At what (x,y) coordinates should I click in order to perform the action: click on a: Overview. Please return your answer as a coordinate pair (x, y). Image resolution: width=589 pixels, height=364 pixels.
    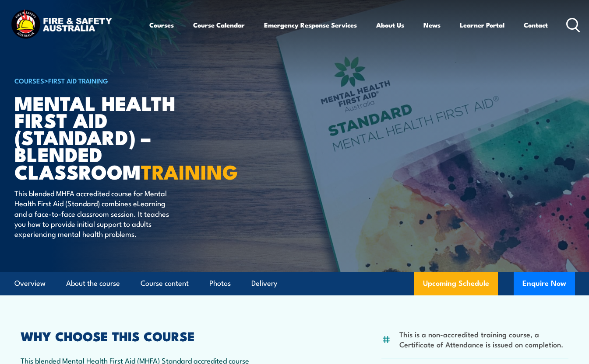
    Looking at the image, I should click on (30, 284).